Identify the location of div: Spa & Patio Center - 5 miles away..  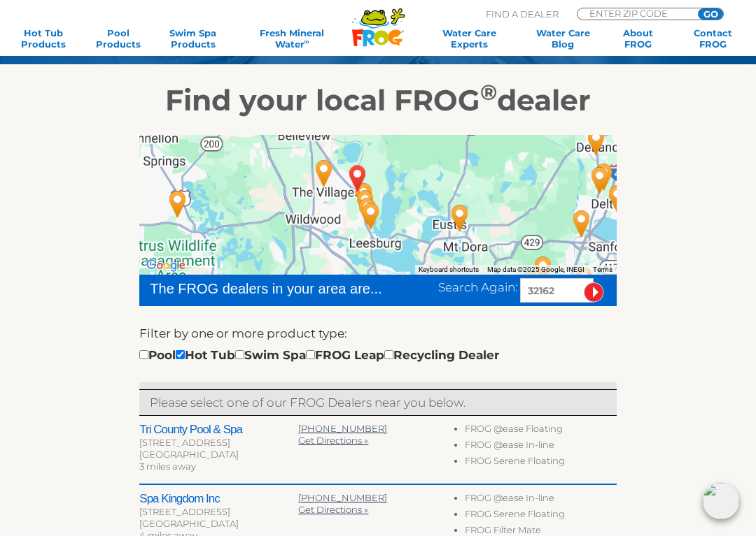
(324, 174).